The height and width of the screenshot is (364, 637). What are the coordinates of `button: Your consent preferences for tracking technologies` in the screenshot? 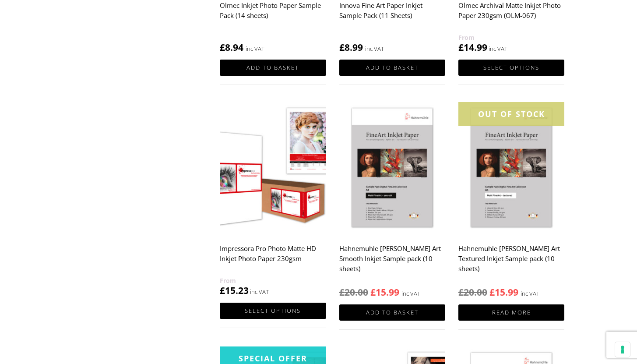 It's located at (623, 350).